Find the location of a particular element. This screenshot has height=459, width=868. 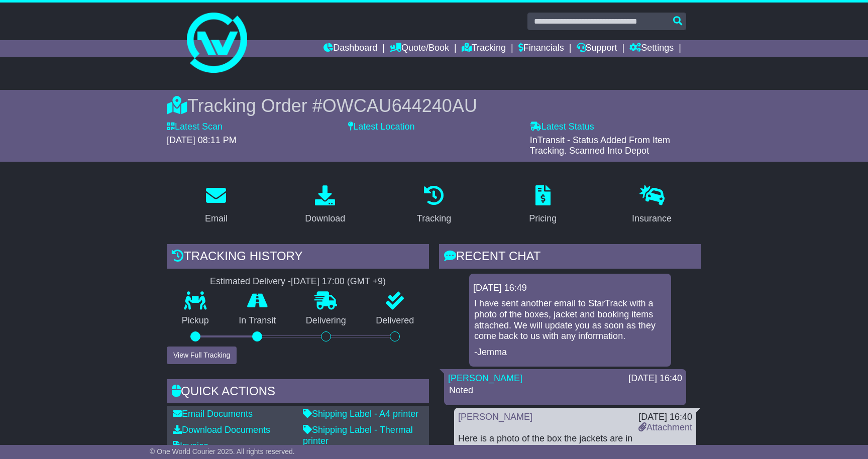

div: Estimated Delivery - is located at coordinates (298, 281).